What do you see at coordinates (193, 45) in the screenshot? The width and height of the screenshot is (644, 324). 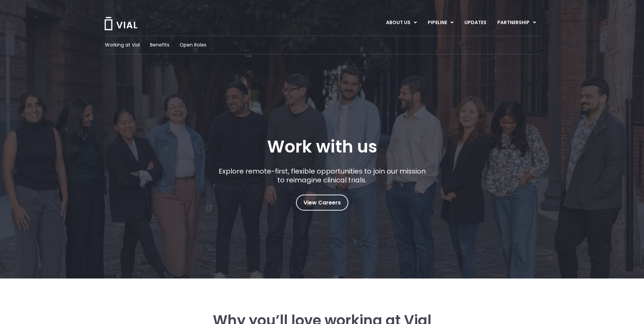 I see `a: Open Roles` at bounding box center [193, 45].